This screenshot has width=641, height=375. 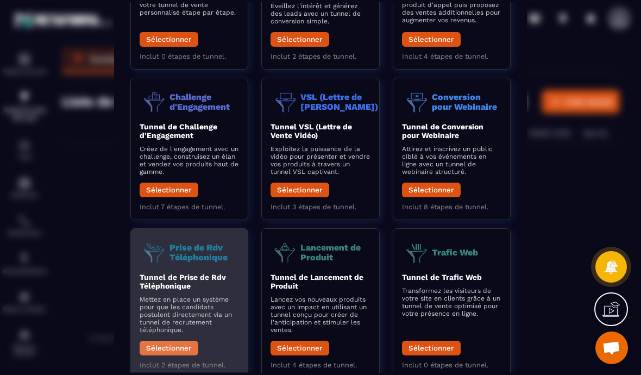 I want to click on p: Mettez en place un système pour que les candidats postulent directement via un tunnel de recrutem..., so click(x=189, y=315).